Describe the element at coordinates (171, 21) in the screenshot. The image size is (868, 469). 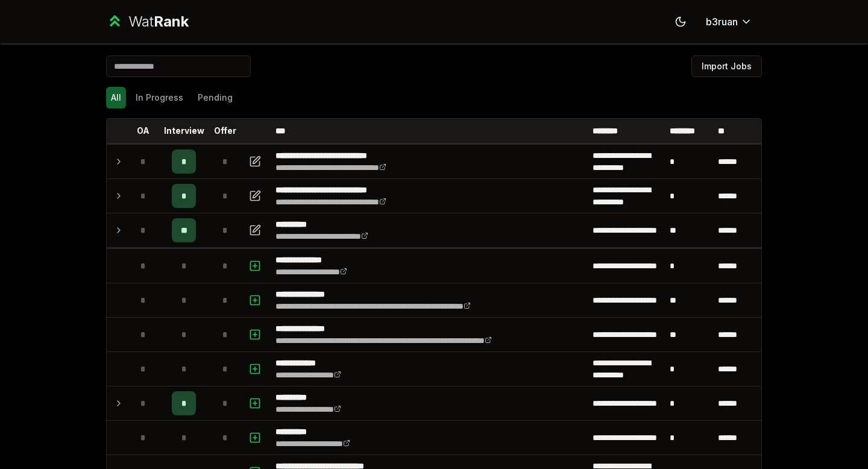
I see `span: Rank` at that location.